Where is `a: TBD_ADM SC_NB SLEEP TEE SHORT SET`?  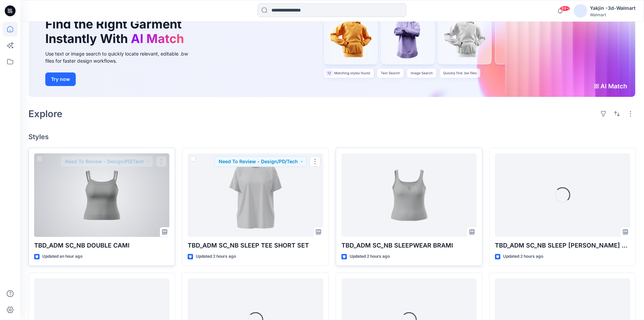 a: TBD_ADM SC_NB SLEEP TEE SHORT SET is located at coordinates (255, 195).